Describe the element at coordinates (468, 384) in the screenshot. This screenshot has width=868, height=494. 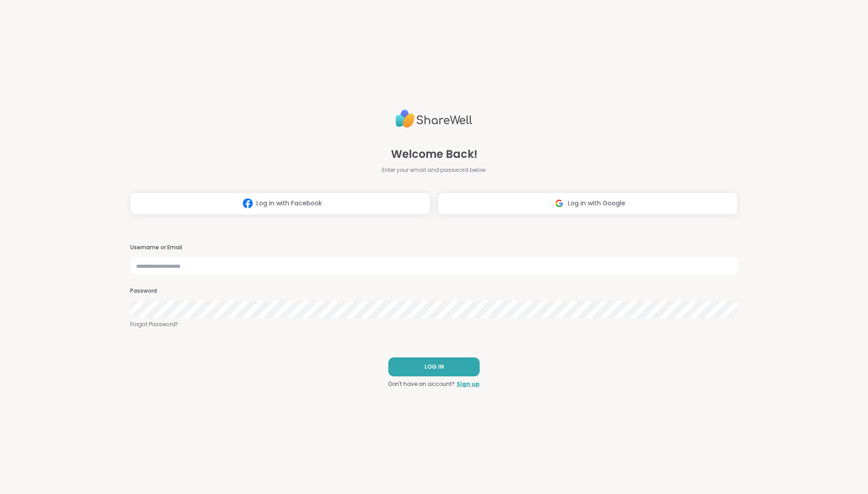
I see `a: Sign up` at that location.